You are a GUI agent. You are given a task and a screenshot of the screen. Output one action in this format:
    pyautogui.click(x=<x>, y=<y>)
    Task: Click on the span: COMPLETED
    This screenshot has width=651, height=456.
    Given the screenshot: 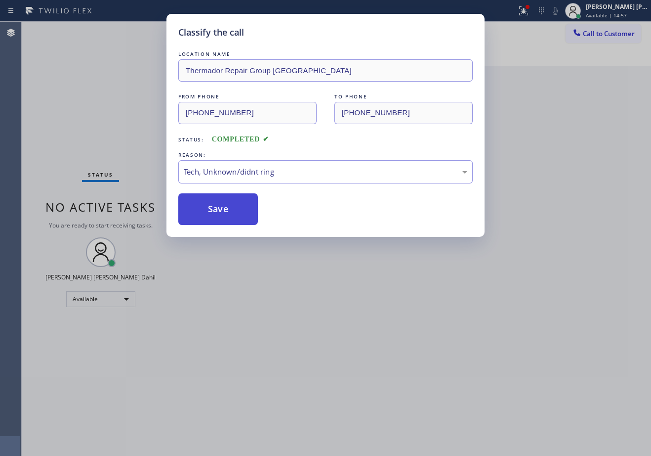 What is the action you would take?
    pyautogui.click(x=241, y=139)
    